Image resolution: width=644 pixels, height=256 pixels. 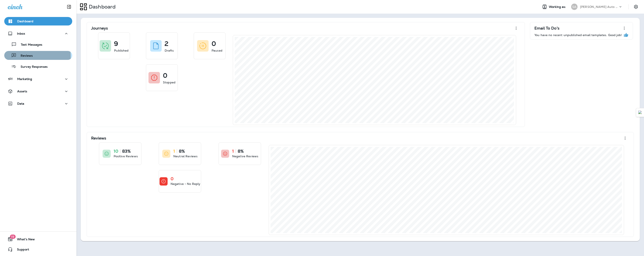 What do you see at coordinates (69, 7) in the screenshot?
I see `button: Collapse Sidebar` at bounding box center [69, 7].